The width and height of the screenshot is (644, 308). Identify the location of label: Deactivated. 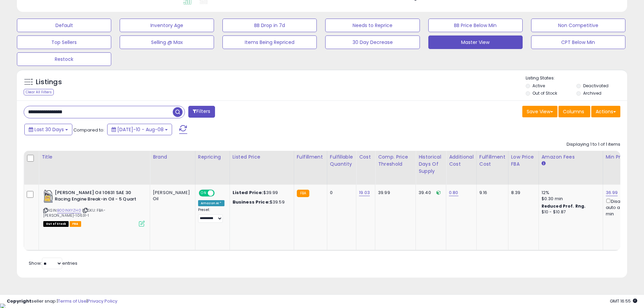
(596, 85).